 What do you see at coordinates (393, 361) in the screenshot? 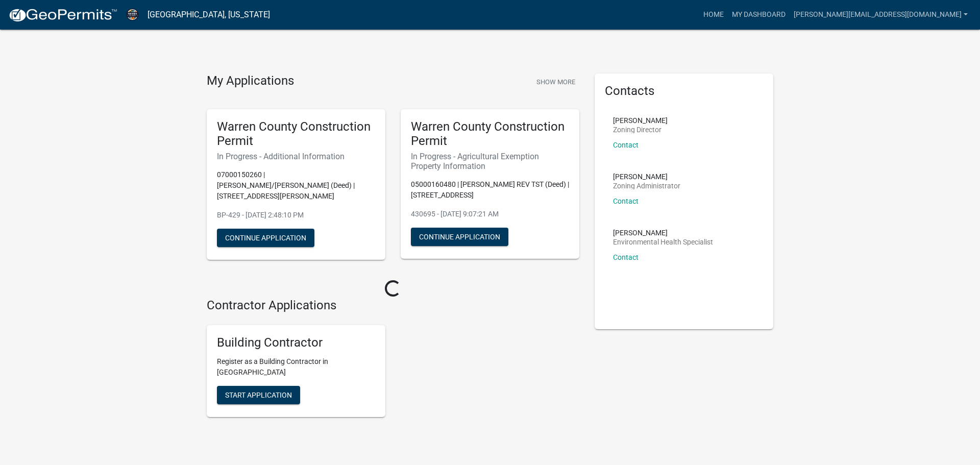
I see `wm-workflow-list-section: Contractor Applications` at bounding box center [393, 361].